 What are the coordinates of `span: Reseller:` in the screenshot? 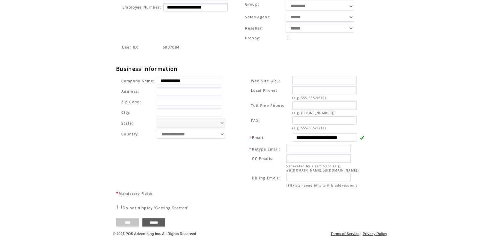 It's located at (254, 28).